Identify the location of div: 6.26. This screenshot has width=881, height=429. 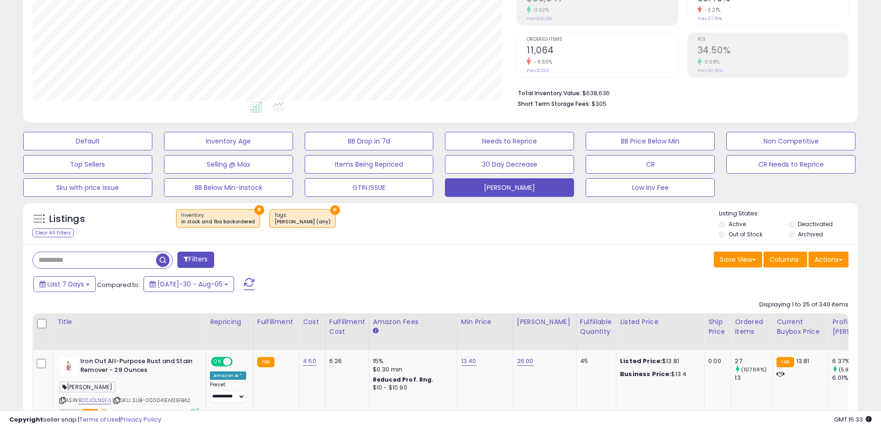
(346, 361).